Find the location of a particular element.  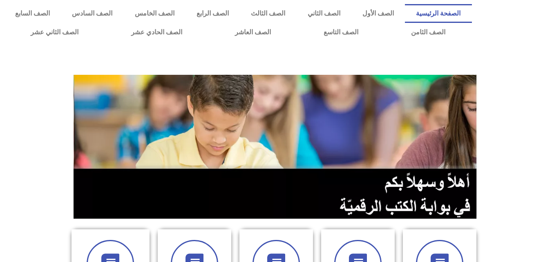

a: الصف الثالث is located at coordinates (268, 13).